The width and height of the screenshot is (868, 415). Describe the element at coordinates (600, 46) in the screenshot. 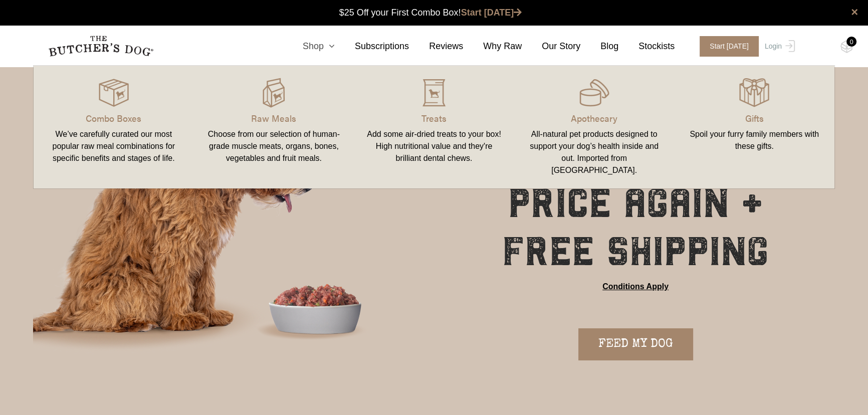

I see `a: Blog` at that location.